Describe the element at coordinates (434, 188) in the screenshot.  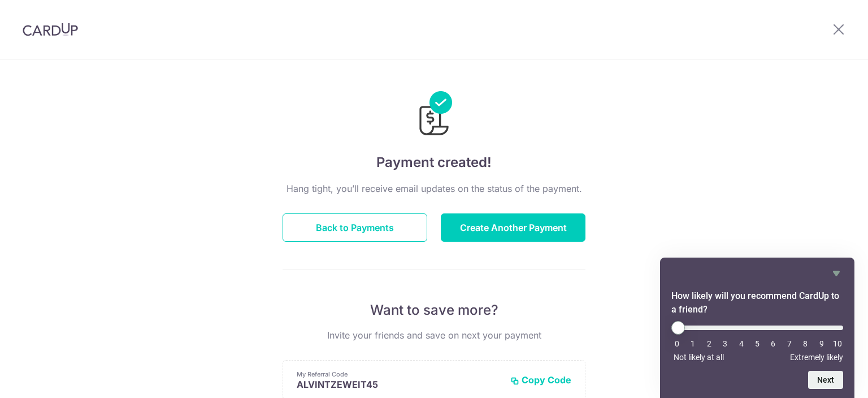
I see `p: Hang tight, you’ll receive email updates on the status of the payment.` at that location.